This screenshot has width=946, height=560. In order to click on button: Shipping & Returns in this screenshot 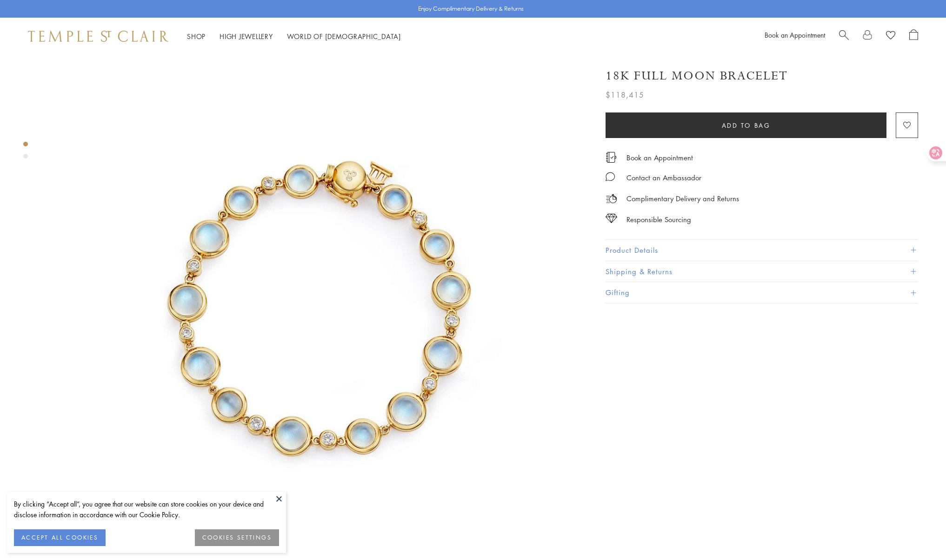, I will do `click(761, 271)`.